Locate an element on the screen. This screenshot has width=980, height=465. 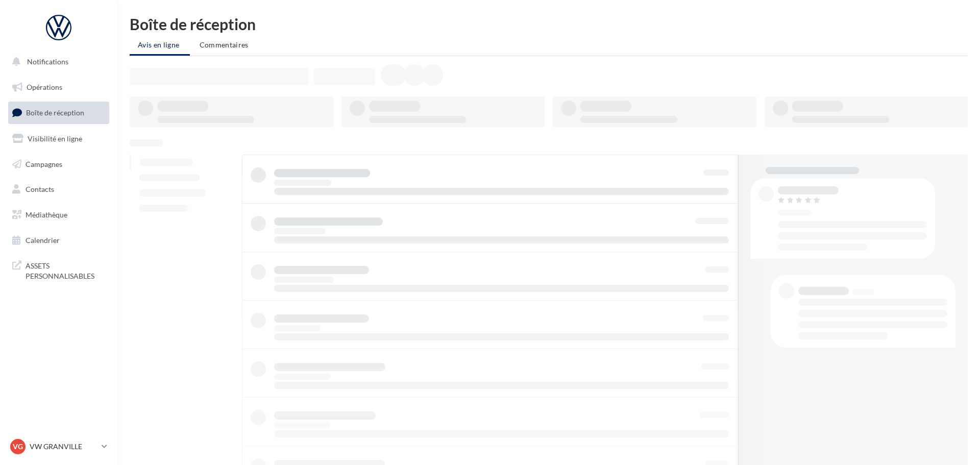
a: Campagnes is located at coordinates (59, 164).